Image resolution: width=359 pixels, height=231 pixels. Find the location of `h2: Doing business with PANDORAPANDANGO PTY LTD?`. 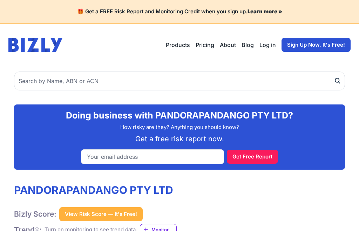

h2: Doing business with PANDORAPANDANGO PTY LTD? is located at coordinates (180, 115).